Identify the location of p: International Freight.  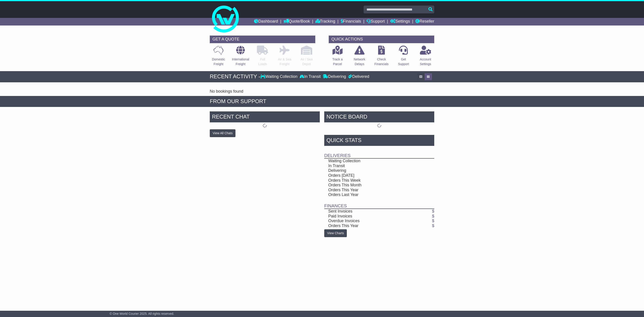
(241, 62).